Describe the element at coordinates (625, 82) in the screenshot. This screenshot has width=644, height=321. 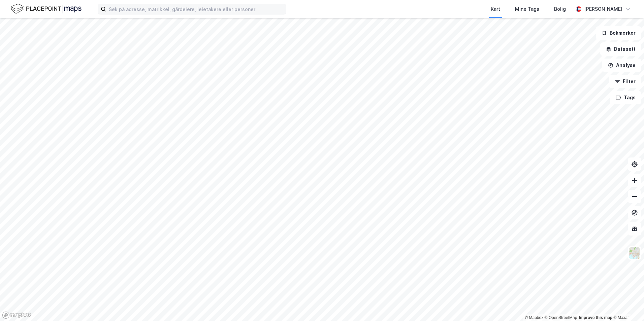
I see `button: Filter` at that location.